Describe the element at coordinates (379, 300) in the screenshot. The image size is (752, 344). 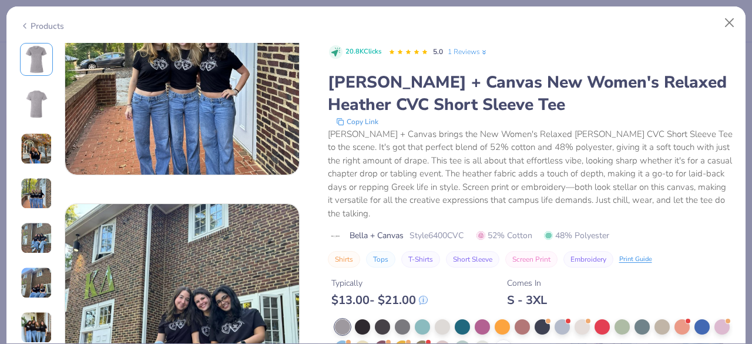
I see `div: $ 13.00 - $ 21.00` at that location.